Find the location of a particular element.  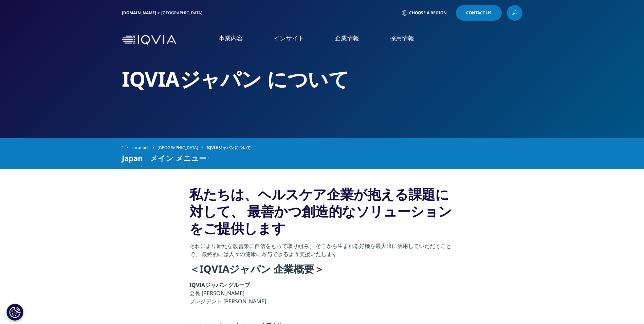

a: Locations is located at coordinates (144, 148).